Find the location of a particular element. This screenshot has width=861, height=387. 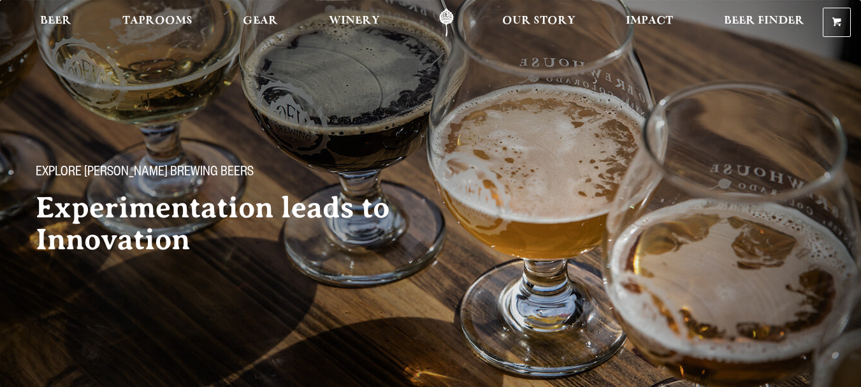

span: Beer Finder is located at coordinates (765, 21).